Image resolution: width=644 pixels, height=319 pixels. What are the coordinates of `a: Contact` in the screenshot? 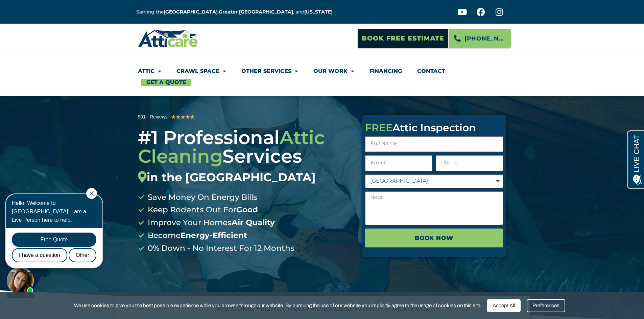 It's located at (431, 71).